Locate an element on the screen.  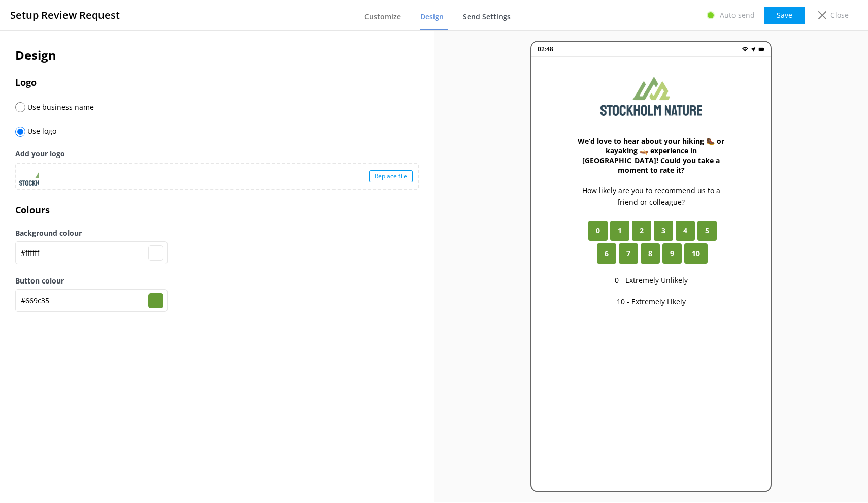
span: 1 is located at coordinates (620, 231).